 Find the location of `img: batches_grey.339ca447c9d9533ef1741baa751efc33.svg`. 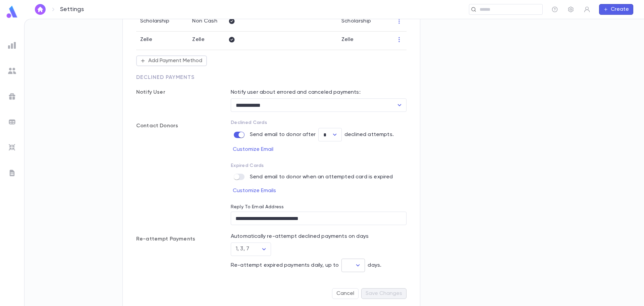

img: batches_grey.339ca447c9d9533ef1741baa751efc33.svg is located at coordinates (12, 122).